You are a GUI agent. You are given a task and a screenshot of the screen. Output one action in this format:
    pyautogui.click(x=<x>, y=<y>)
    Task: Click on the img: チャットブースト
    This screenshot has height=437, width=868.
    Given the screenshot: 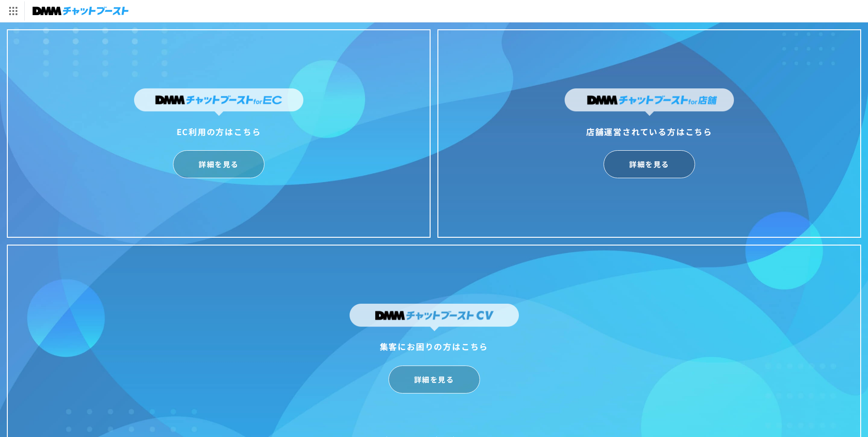 What is the action you would take?
    pyautogui.click(x=80, y=11)
    